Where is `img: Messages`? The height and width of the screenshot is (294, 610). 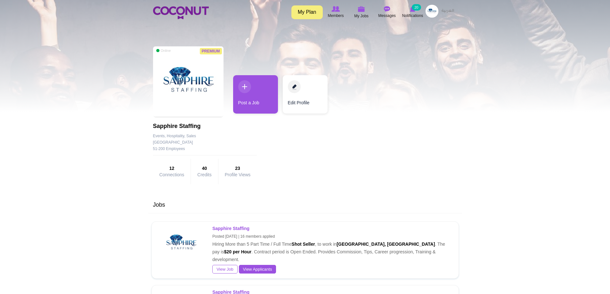 img: Messages is located at coordinates (387, 9).